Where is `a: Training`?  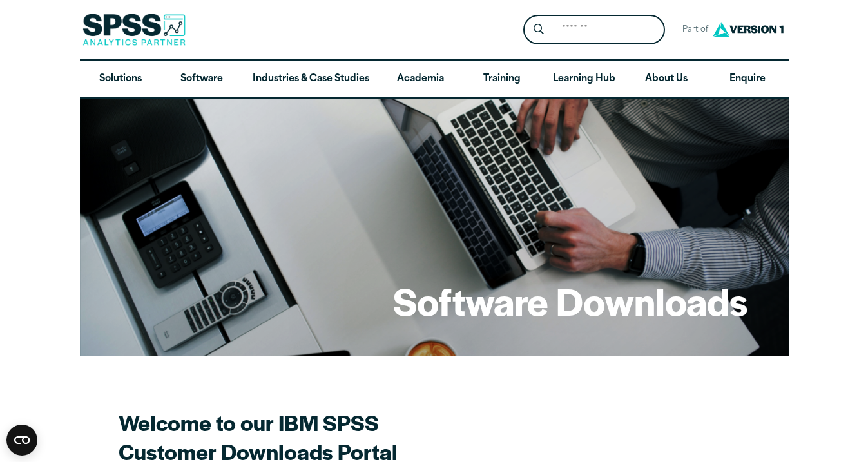
a: Training is located at coordinates (502, 80).